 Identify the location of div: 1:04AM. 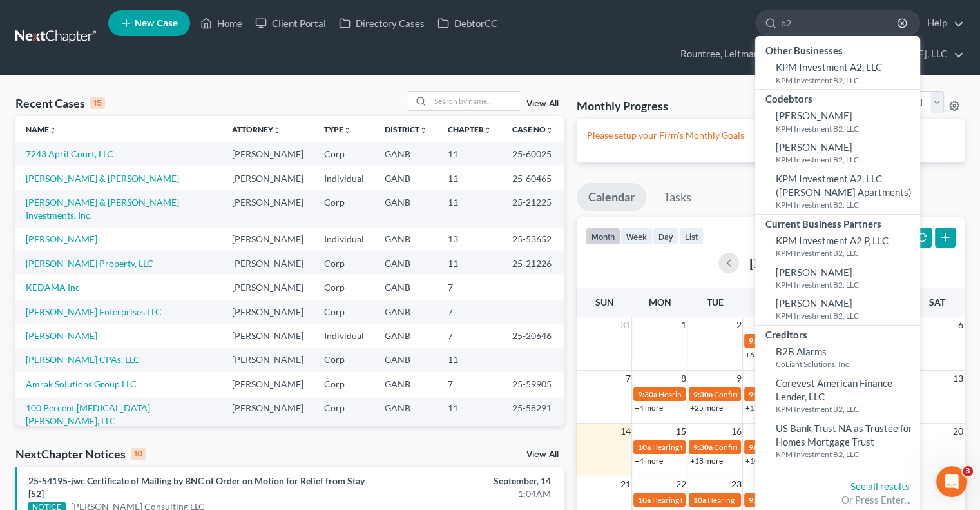
(468, 494).